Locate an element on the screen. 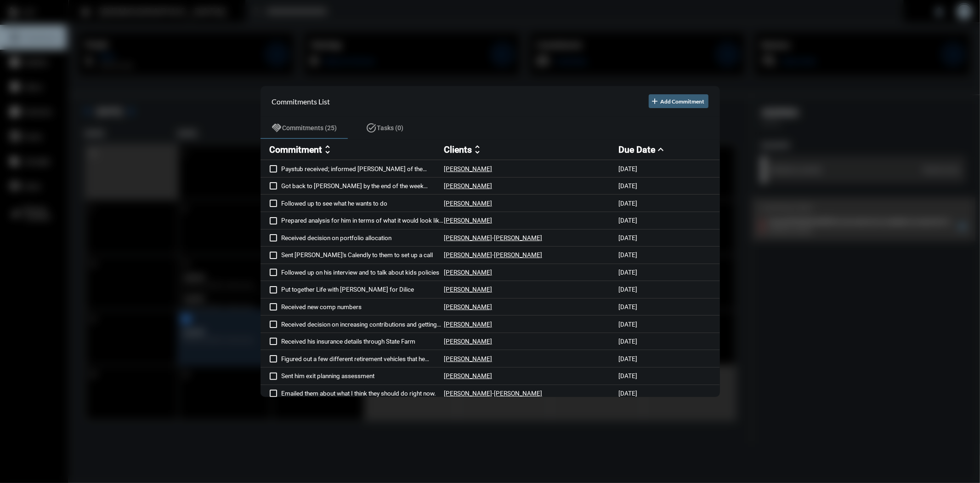  h2: Due Date is located at coordinates (637, 149).